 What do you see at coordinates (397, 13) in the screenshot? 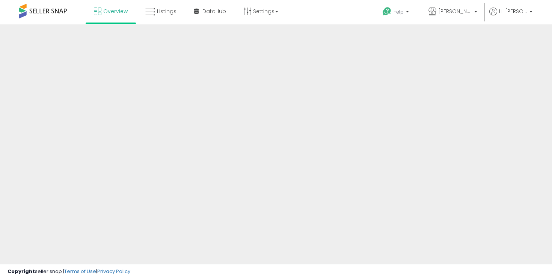
I see `a: Help` at bounding box center [397, 13].